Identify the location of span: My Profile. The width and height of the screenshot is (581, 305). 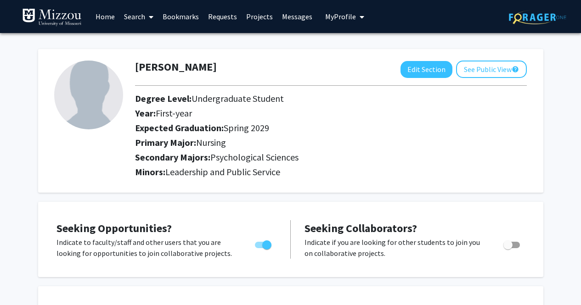
(340, 17).